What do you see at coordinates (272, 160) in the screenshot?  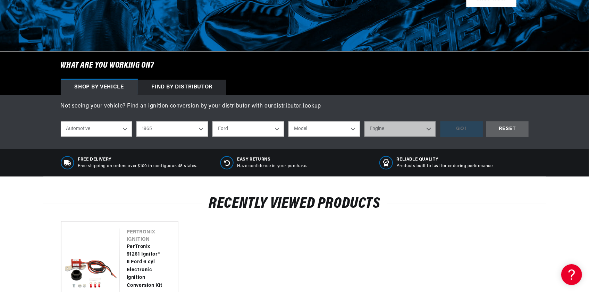 I see `span: Easy Returns` at bounding box center [272, 160].